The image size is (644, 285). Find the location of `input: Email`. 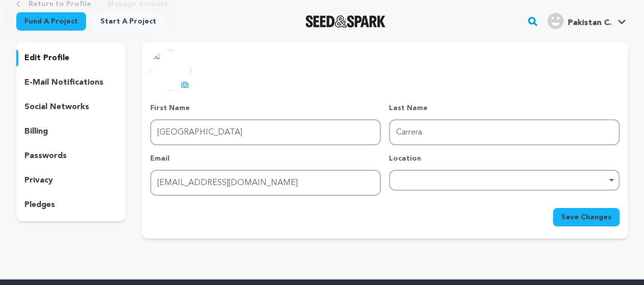

input: Email is located at coordinates (265, 183).